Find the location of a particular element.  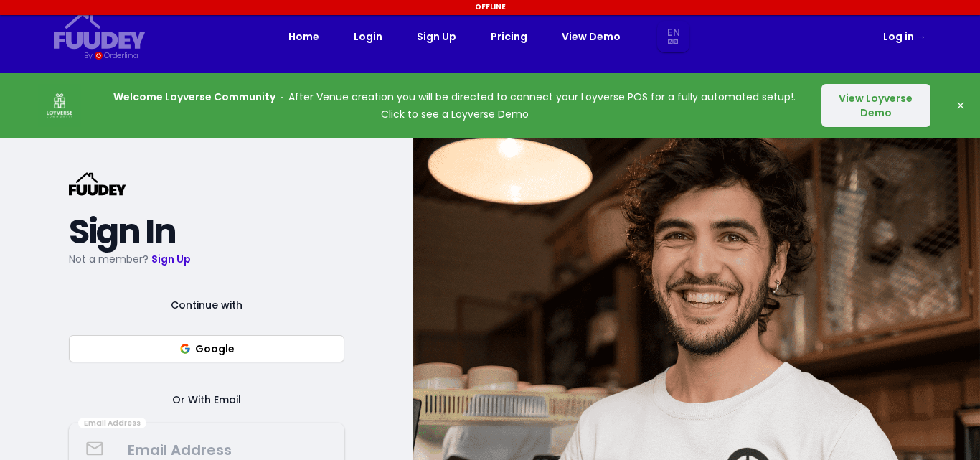

a: Login is located at coordinates (368, 36).